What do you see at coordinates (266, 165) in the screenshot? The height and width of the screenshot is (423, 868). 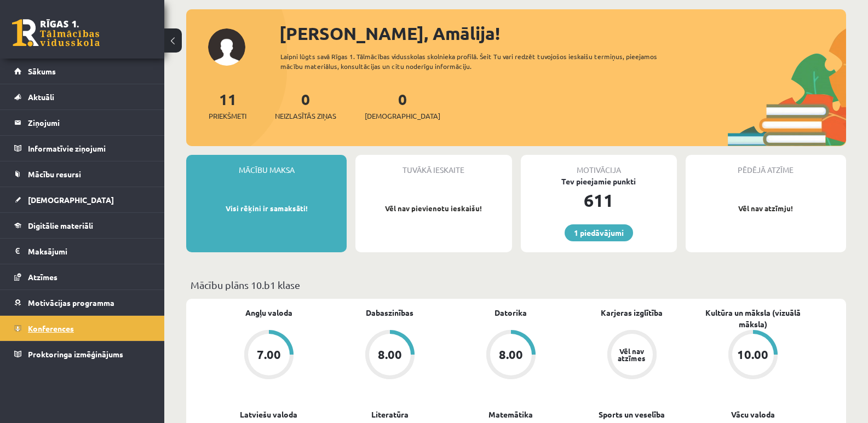 I see `div: Mācību maksa` at bounding box center [266, 165].